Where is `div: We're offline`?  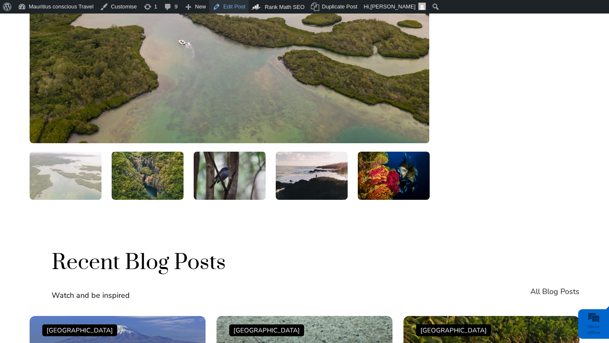
div: We're offline is located at coordinates (593, 330).